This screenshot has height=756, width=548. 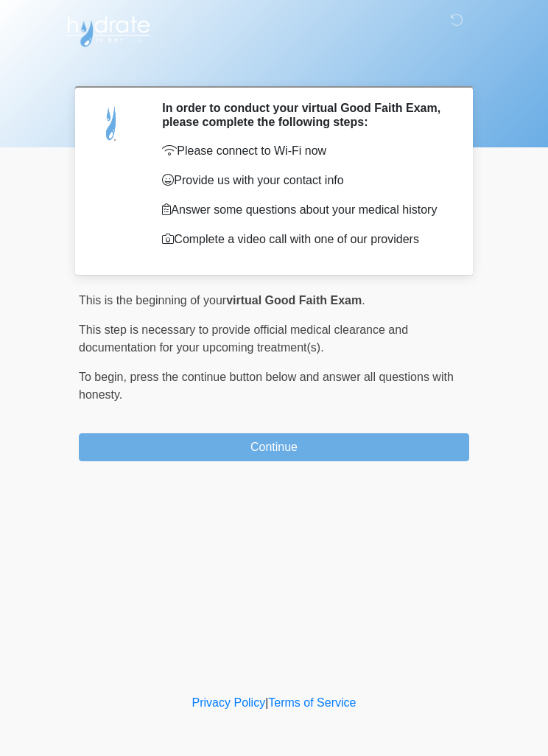 What do you see at coordinates (229, 702) in the screenshot?
I see `a: Privacy Policy` at bounding box center [229, 702].